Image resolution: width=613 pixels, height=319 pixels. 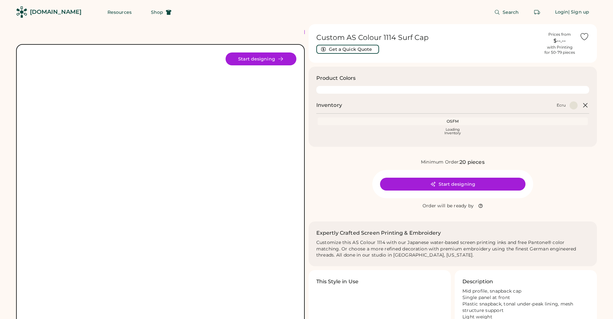 What do you see at coordinates (562, 12) in the screenshot?
I see `div: Login` at bounding box center [562, 12].